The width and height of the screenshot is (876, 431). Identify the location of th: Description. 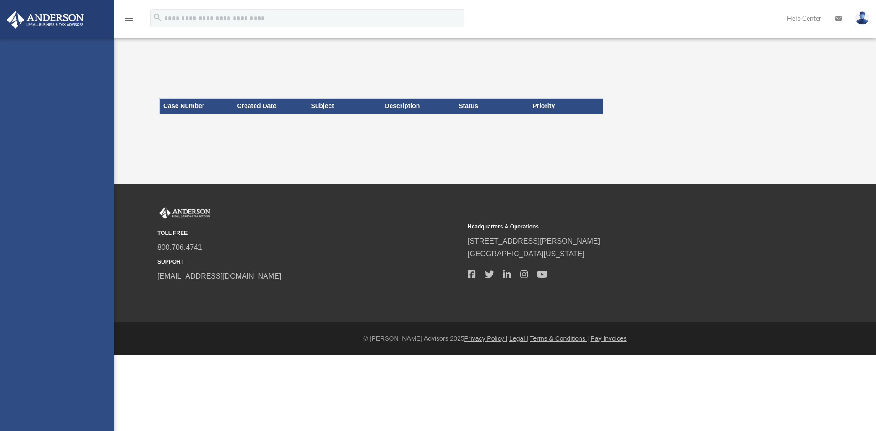
(418, 106).